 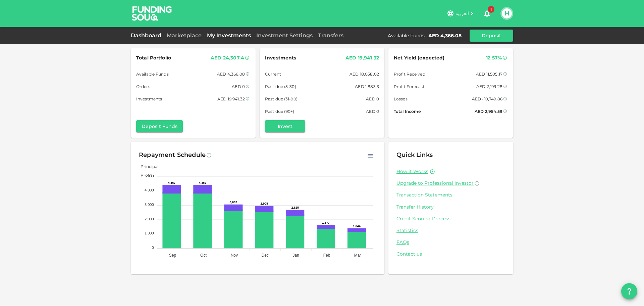 What do you see at coordinates (265, 255) in the screenshot?
I see `tspan: Dec` at bounding box center [265, 255].